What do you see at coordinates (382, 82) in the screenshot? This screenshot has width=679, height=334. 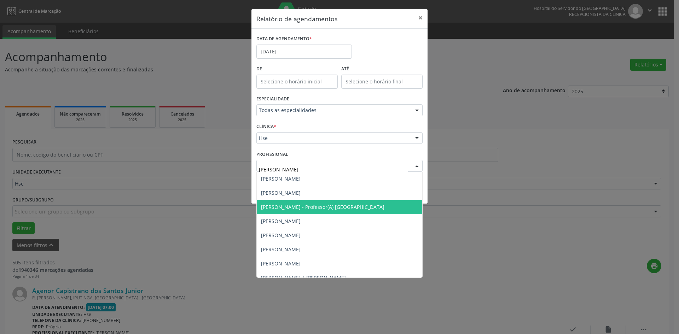 I see `input: Selecione o horário final` at bounding box center [382, 82].